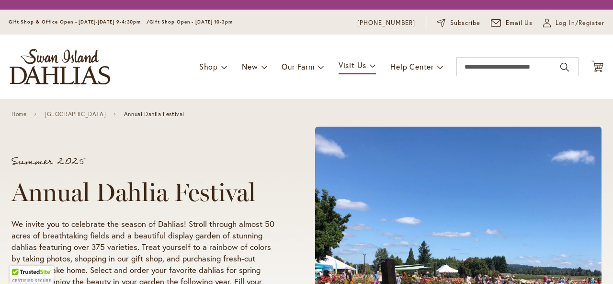  What do you see at coordinates (298, 66) in the screenshot?
I see `span: Our Farm` at bounding box center [298, 66].